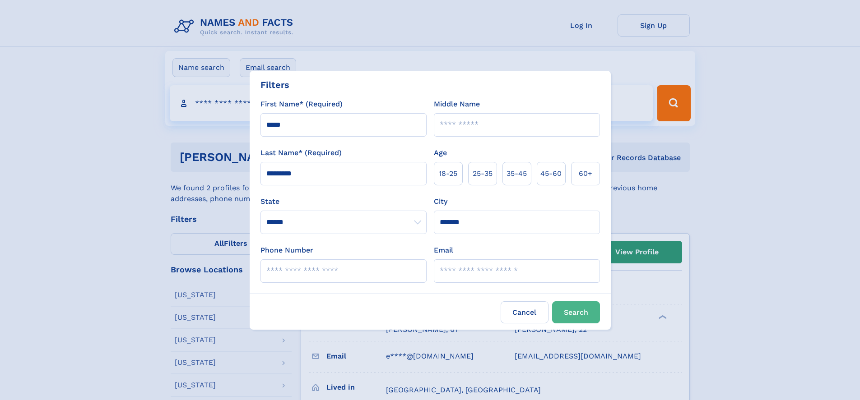 Image resolution: width=860 pixels, height=400 pixels. Describe the element at coordinates (586, 174) in the screenshot. I see `span: 60+` at that location.